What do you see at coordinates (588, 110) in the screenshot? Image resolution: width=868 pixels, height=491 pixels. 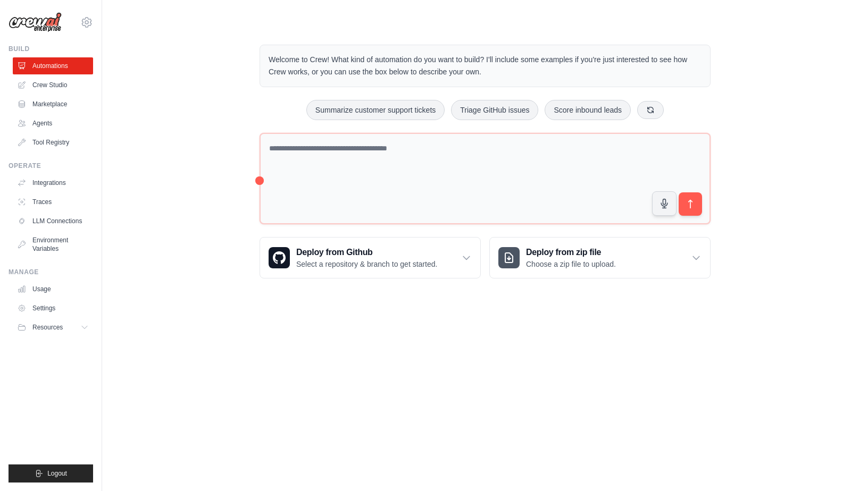 I see `button: Score inbound leads` at bounding box center [588, 110].